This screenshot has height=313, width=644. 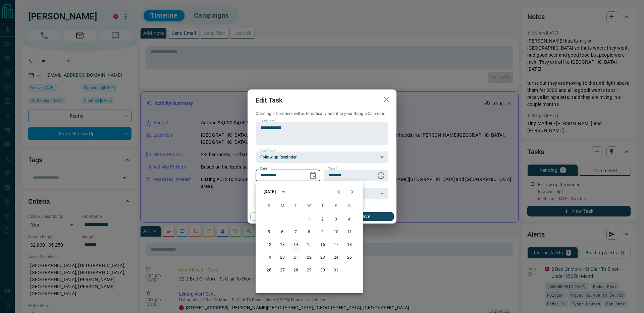 What do you see at coordinates (309, 232) in the screenshot?
I see `button: 8` at bounding box center [309, 232].